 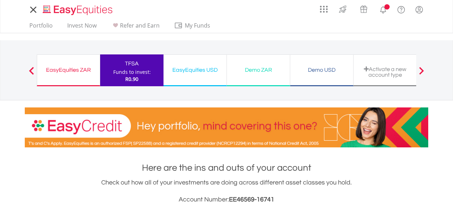 I want to click on div: Funds to invest:, so click(x=132, y=72).